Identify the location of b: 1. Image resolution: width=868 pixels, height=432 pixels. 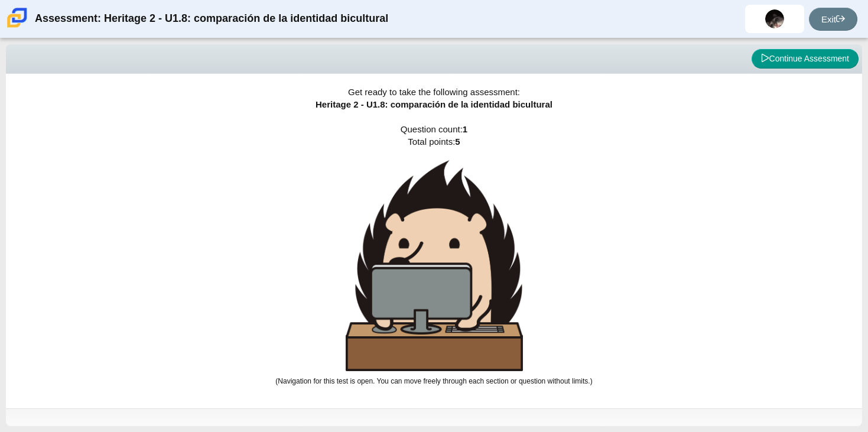
(465, 129).